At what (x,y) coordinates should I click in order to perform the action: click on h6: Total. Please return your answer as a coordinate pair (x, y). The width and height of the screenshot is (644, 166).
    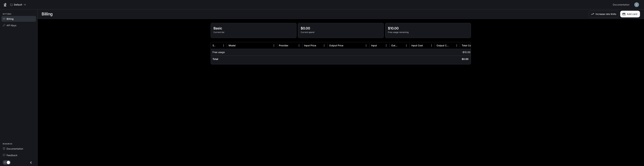
    Looking at the image, I should click on (215, 59).